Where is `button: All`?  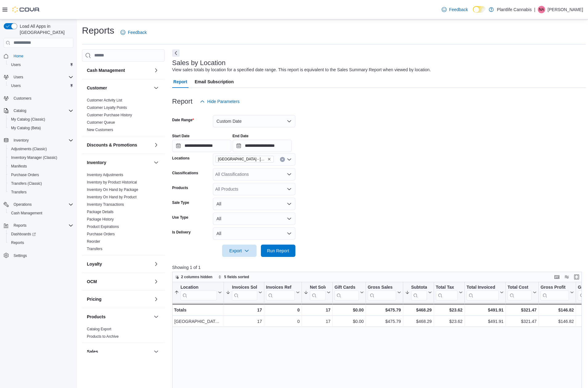 button: All is located at coordinates (254, 204).